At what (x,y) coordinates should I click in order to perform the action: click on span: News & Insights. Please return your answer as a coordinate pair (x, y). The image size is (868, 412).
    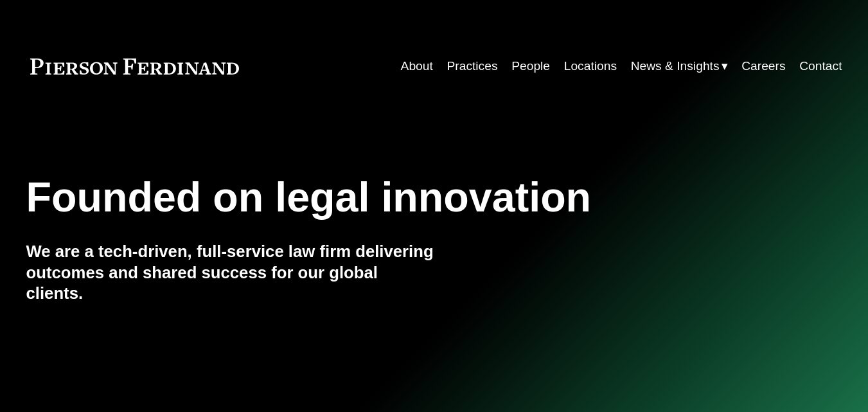
    Looking at the image, I should click on (676, 66).